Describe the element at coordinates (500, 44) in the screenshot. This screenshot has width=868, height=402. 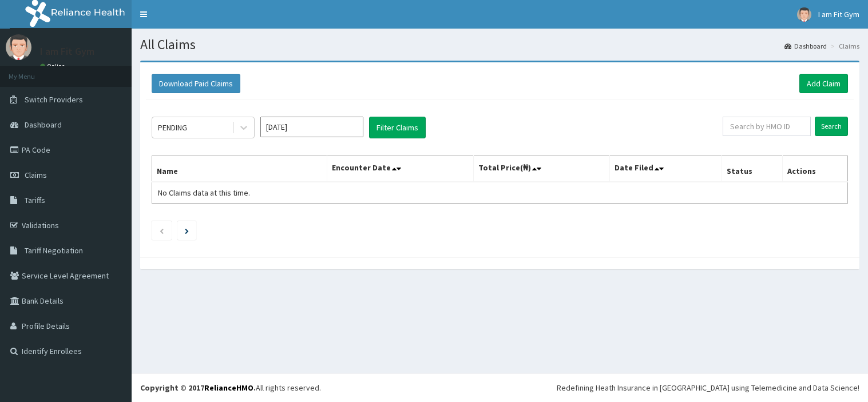
I see `h1: All Claims` at that location.